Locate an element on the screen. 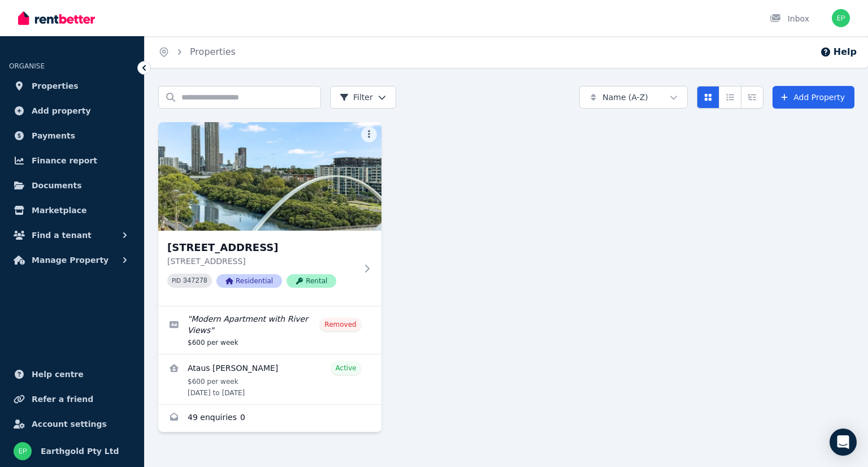 The image size is (868, 467). span: Filter is located at coordinates (356, 98).